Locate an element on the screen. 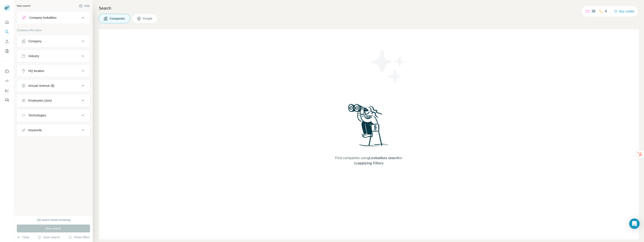 This screenshot has width=644, height=242. button: Technologies is located at coordinates (53, 115).